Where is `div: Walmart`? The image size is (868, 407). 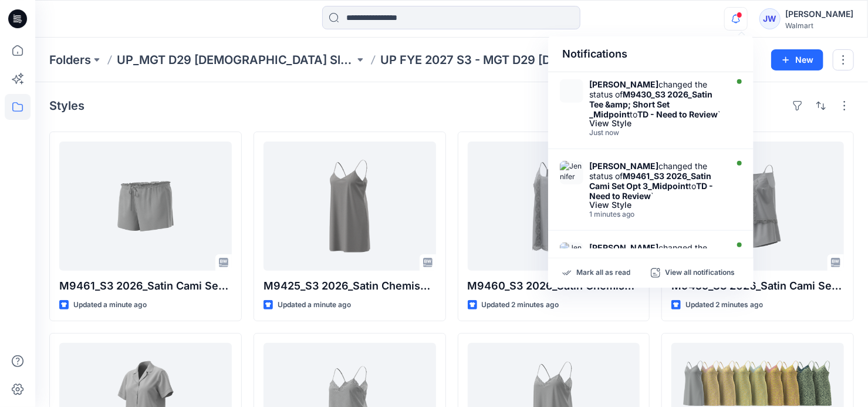
div: Walmart is located at coordinates (820, 26).